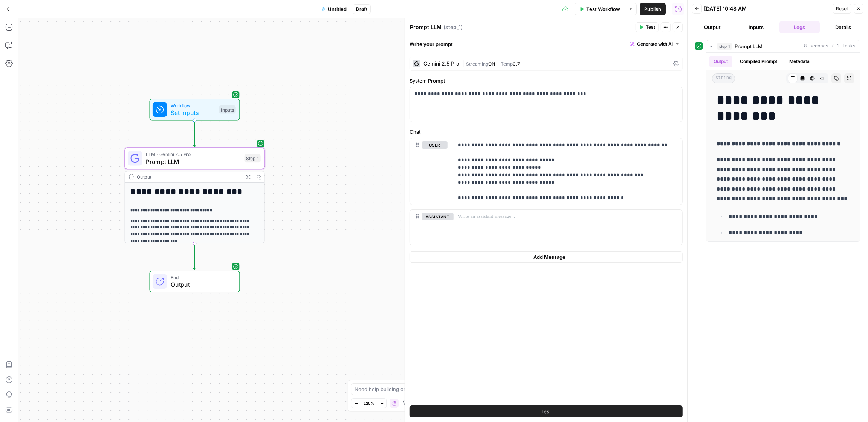  Describe the element at coordinates (724, 47) in the screenshot. I see `span: step_1` at that location.